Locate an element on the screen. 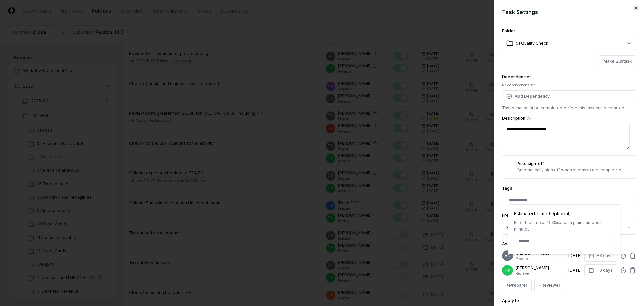 The image size is (644, 306). span: 1h30m is located at coordinates (552, 223).